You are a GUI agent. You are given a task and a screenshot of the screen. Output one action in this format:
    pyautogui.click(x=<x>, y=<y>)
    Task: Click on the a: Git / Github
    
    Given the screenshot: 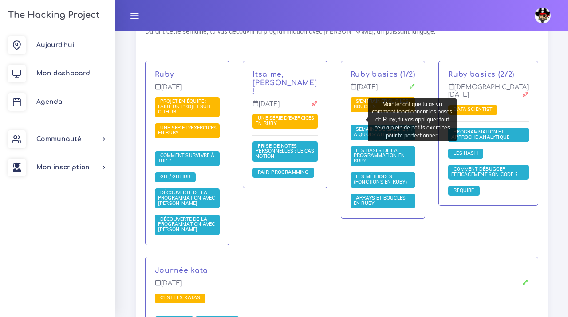 What is the action you would take?
    pyautogui.click(x=175, y=177)
    